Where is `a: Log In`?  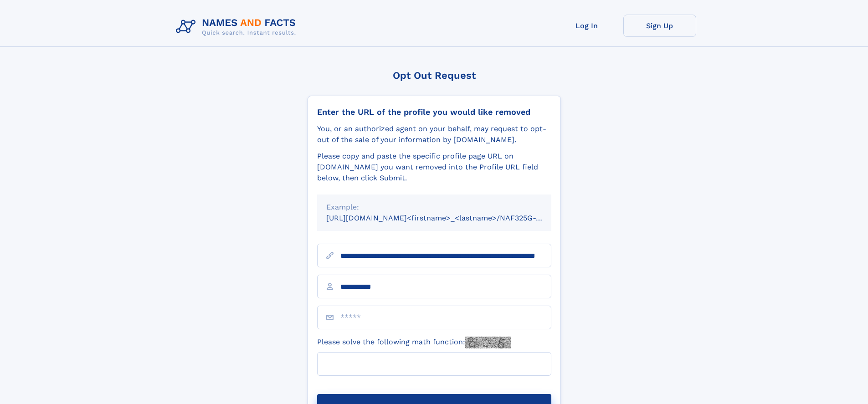
a: Log In is located at coordinates (587, 26).